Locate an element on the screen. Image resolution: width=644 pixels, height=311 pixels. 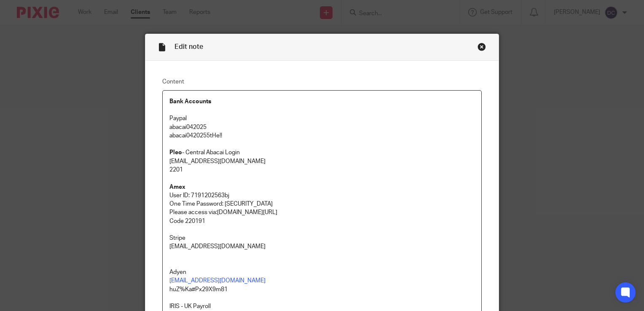
label: Content is located at coordinates (322, 82).